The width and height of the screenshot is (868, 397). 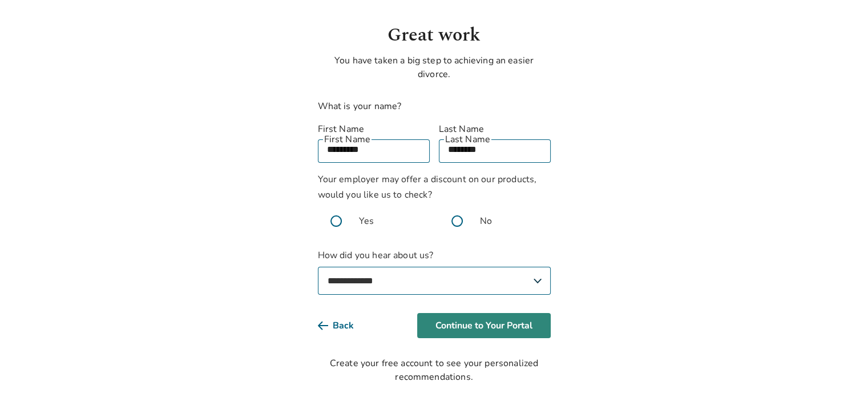 What do you see at coordinates (484, 325) in the screenshot?
I see `button: Continue to Your Portal` at bounding box center [484, 325].